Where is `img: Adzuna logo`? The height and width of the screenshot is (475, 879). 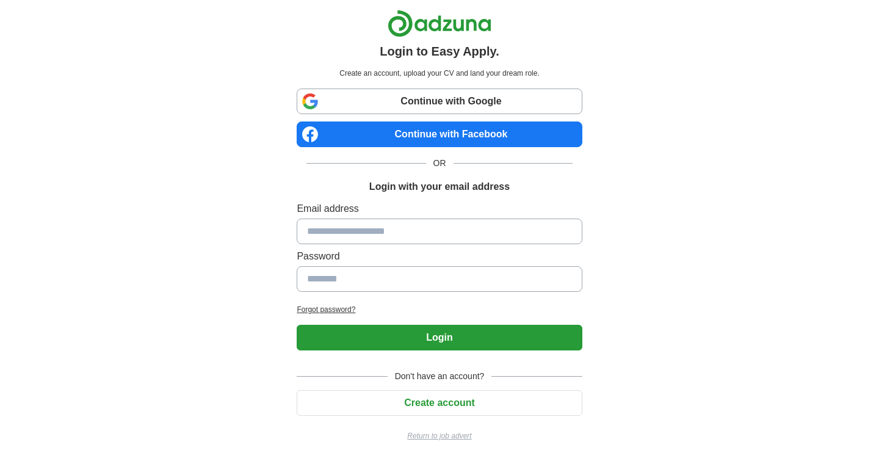 img: Adzuna logo is located at coordinates (440, 23).